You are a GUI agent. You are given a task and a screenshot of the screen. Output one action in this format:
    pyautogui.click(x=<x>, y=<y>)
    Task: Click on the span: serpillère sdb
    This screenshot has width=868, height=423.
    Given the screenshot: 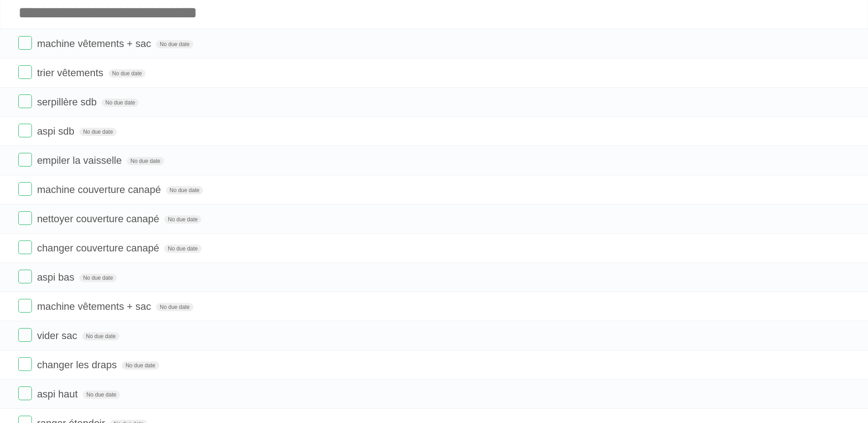 What is the action you would take?
    pyautogui.click(x=68, y=101)
    